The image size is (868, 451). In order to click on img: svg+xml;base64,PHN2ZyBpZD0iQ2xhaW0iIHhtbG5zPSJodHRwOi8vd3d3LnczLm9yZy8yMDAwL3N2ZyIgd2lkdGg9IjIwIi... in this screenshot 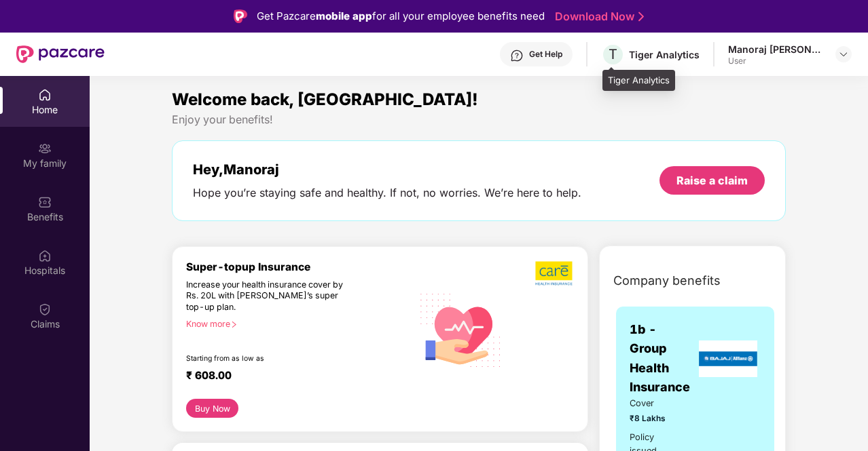, I will do `click(45, 310)`.